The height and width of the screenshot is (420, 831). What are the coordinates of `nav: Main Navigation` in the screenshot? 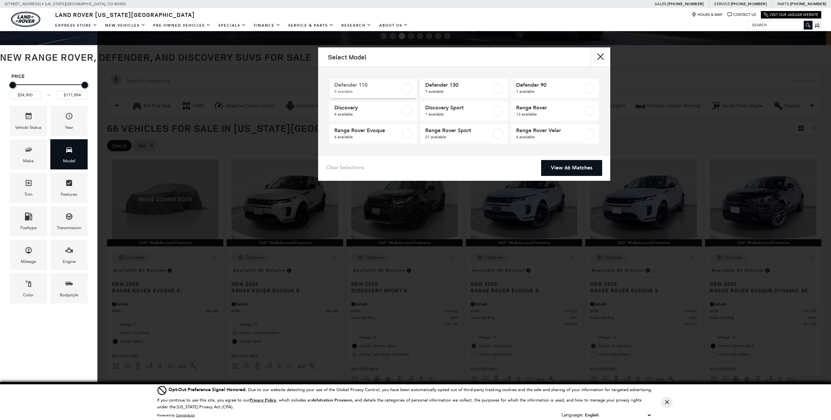 It's located at (231, 25).